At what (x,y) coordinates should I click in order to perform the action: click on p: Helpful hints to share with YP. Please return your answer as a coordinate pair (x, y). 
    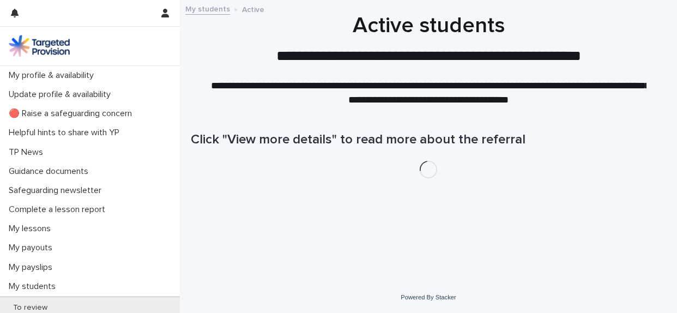
    Looking at the image, I should click on (66, 133).